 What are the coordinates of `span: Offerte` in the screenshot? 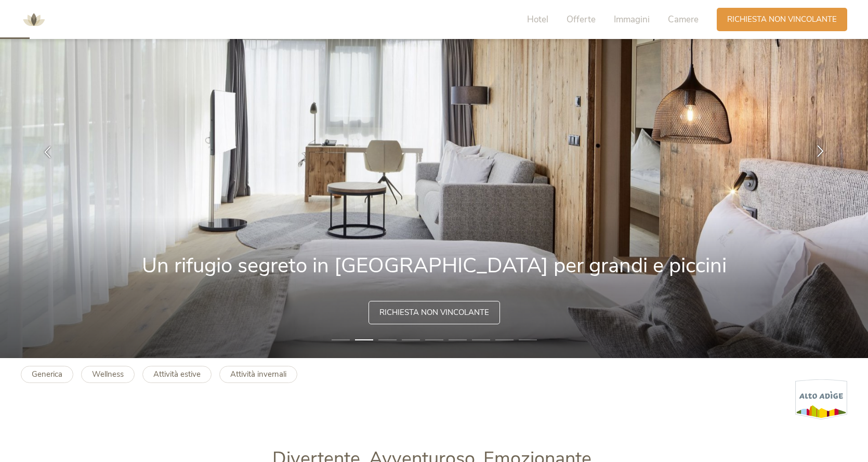 It's located at (581, 19).